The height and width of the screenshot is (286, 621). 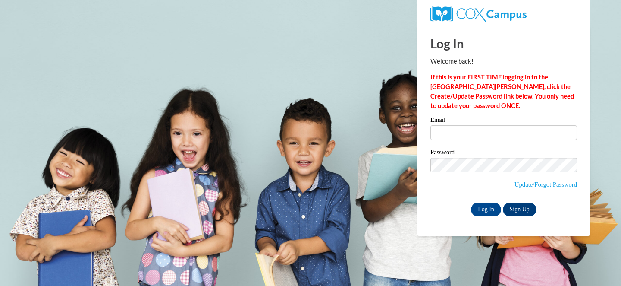 What do you see at coordinates (504, 121) in the screenshot?
I see `label: Email` at bounding box center [504, 121].